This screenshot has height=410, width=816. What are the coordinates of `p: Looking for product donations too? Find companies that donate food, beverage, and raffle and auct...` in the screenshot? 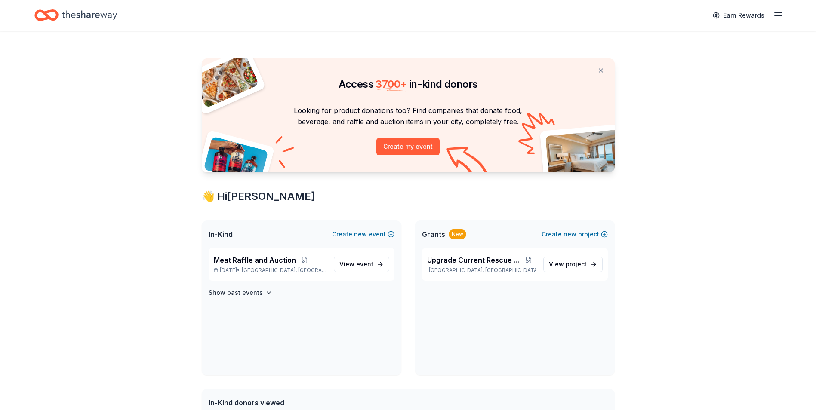 It's located at (408, 116).